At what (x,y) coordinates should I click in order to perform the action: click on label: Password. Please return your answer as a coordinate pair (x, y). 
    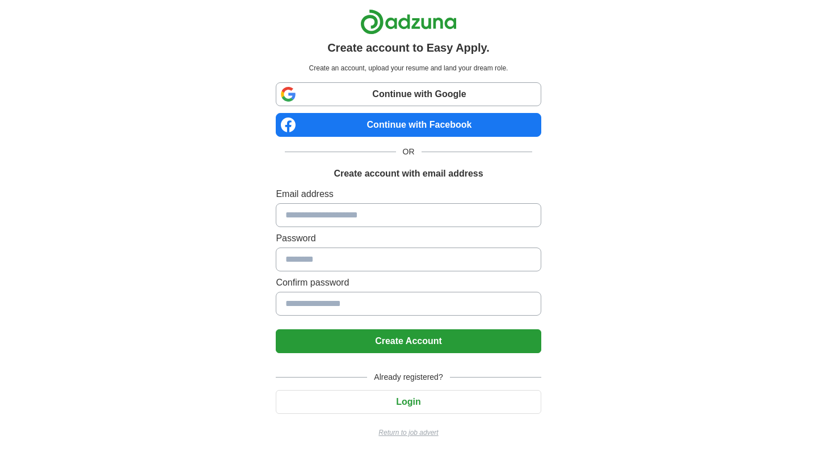
    Looking at the image, I should click on (408, 238).